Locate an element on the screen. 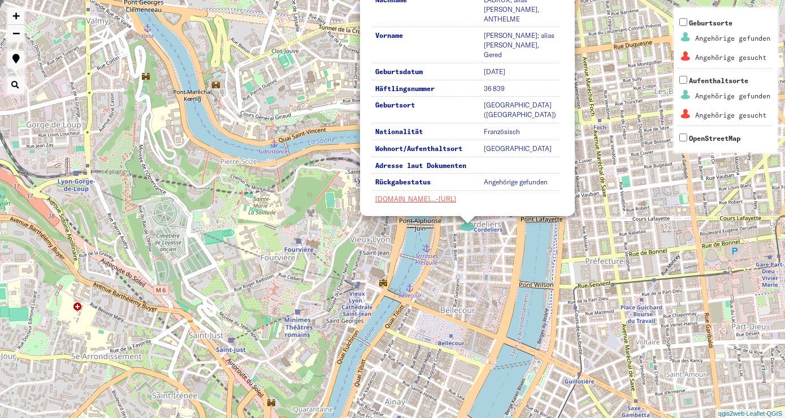 This screenshot has width=785, height=418. input: AufenthaltsorteAngehörige gefundenAngehörige gesucht is located at coordinates (683, 80).